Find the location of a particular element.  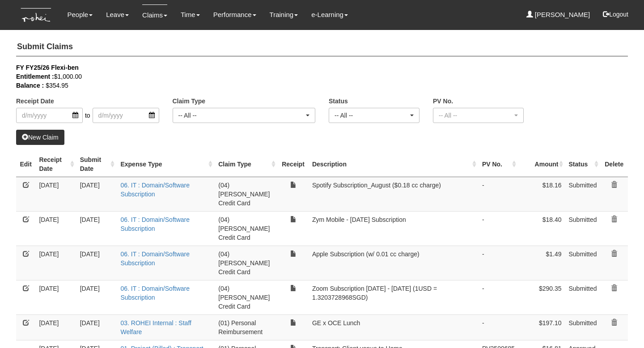

th: Submit Date : activate to sort column ascending is located at coordinates (96, 164).